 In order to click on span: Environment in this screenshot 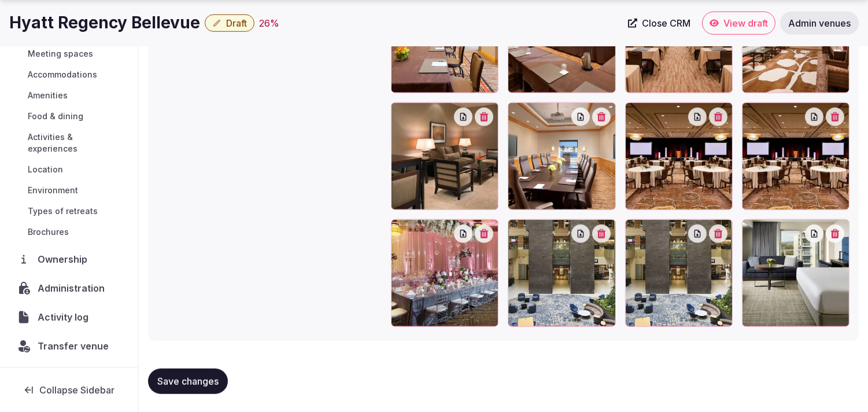, I will do `click(52, 190)`.